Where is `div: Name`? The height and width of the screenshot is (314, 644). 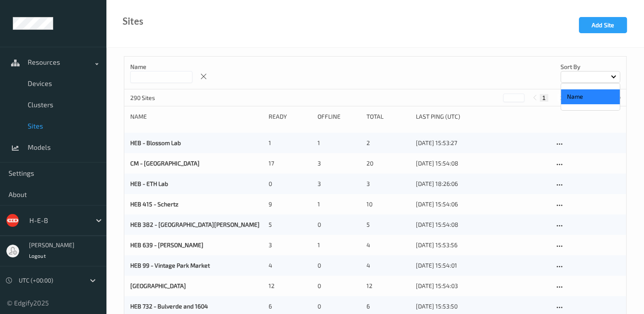 div: Name is located at coordinates (196, 117).